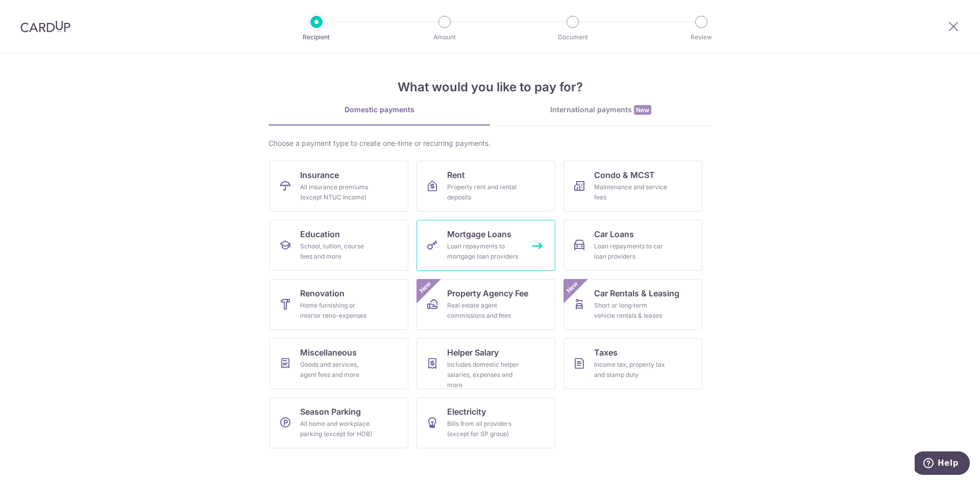 The height and width of the screenshot is (482, 980). What do you see at coordinates (486, 423) in the screenshot?
I see `a: ElectricityBills from all providers (except for SP group)` at bounding box center [486, 423].